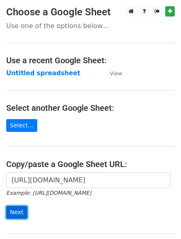  Describe the element at coordinates (112, 73) in the screenshot. I see `a: View` at that location.